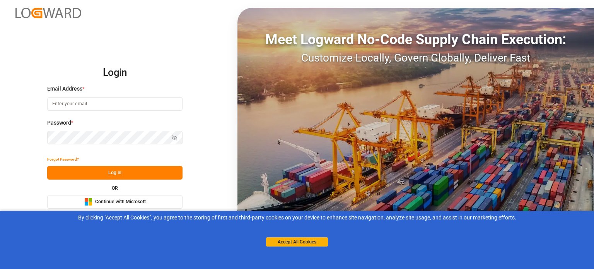  What do you see at coordinates (115, 202) in the screenshot?
I see `button: Continue with Microsoft` at bounding box center [115, 202].